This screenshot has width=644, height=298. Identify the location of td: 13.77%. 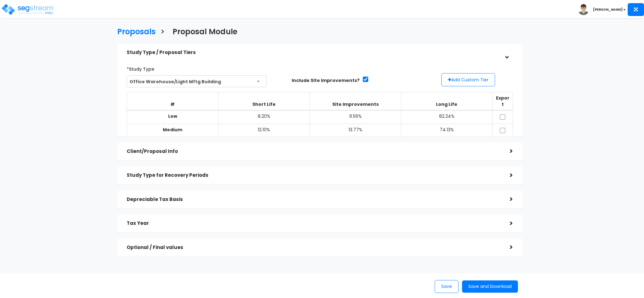
(356, 131).